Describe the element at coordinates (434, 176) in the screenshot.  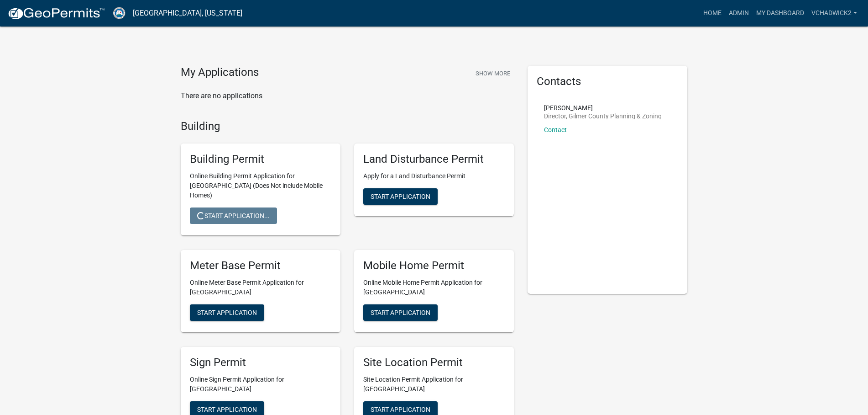
I see `p: Apply for a Land Disturbance Permit` at that location.